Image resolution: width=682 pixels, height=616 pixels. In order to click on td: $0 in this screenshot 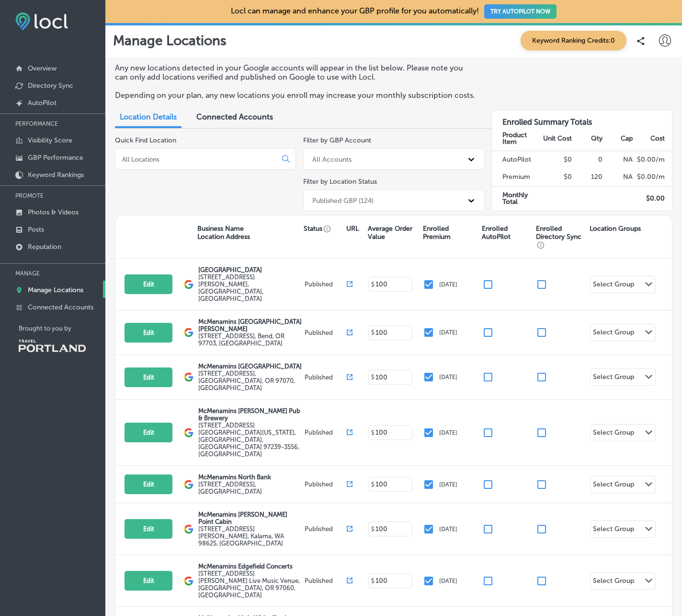, I will do `click(558, 159)`.